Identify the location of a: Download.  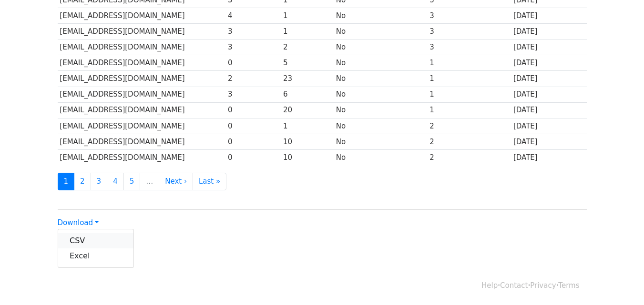
(78, 223).